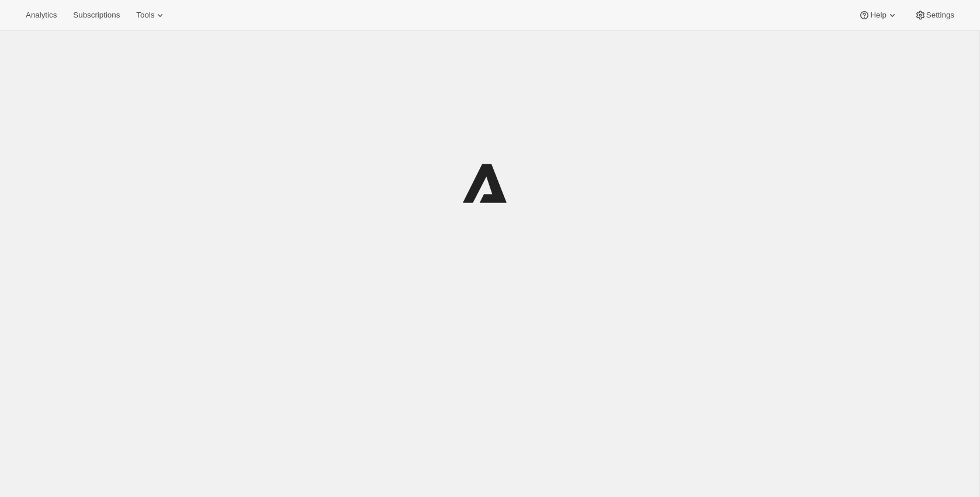 Image resolution: width=980 pixels, height=497 pixels. What do you see at coordinates (96, 15) in the screenshot?
I see `button: Subscriptions` at bounding box center [96, 15].